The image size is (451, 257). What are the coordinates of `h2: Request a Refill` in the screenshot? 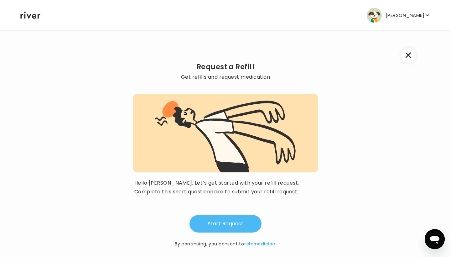 It's located at (225, 67).